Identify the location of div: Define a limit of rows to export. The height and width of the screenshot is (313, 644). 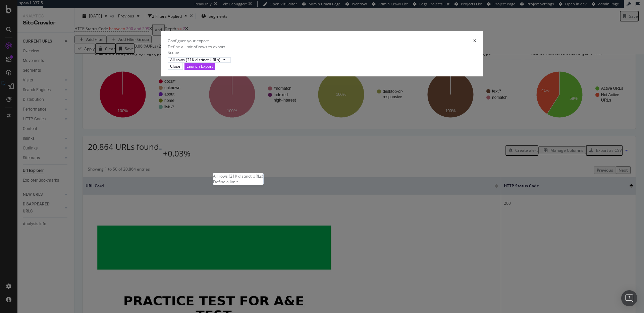
(322, 47).